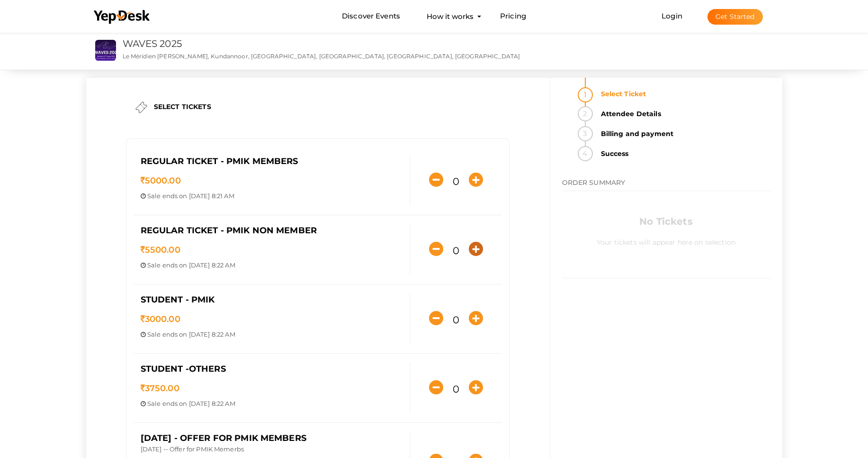  What do you see at coordinates (594, 182) in the screenshot?
I see `span: ORDER SUMMARY` at bounding box center [594, 182].